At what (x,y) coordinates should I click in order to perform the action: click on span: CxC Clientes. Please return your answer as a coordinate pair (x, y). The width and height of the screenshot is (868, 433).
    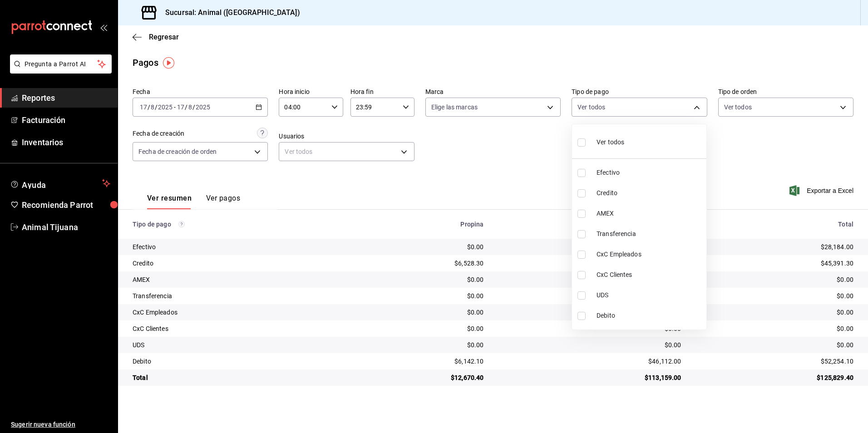
    Looking at the image, I should click on (650, 274).